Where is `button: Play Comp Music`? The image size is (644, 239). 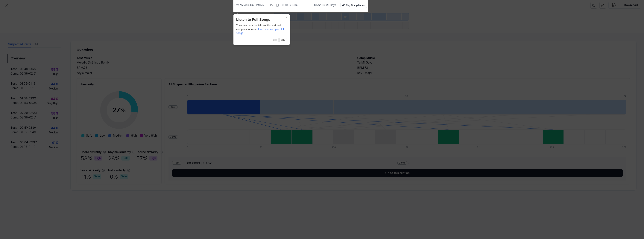
button: Play Comp Music is located at coordinates (354, 5).